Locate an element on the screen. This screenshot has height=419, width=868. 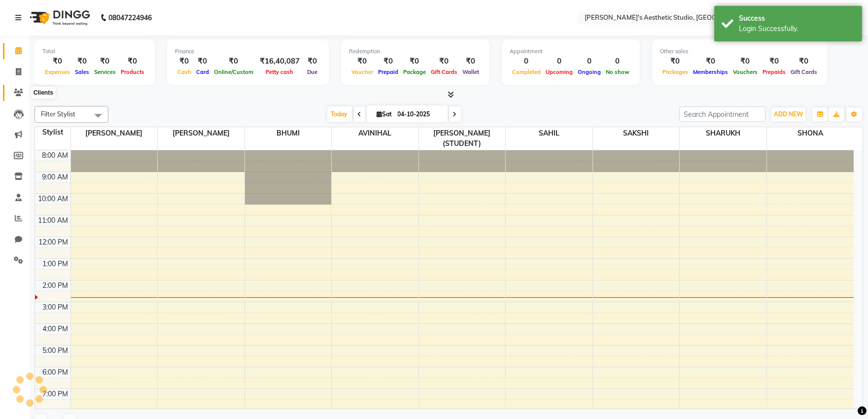
span: Voucher is located at coordinates (362, 72).